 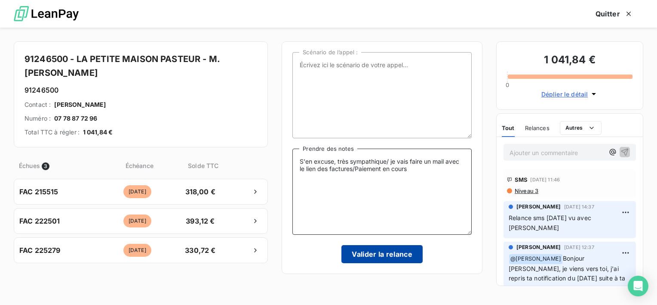 I want to click on span: Déplier le détail, so click(x=565, y=94).